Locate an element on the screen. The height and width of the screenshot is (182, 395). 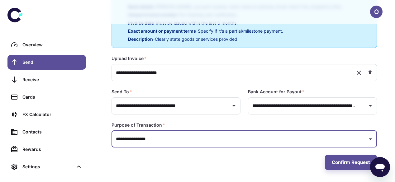
div: Send is located at coordinates (52, 62).